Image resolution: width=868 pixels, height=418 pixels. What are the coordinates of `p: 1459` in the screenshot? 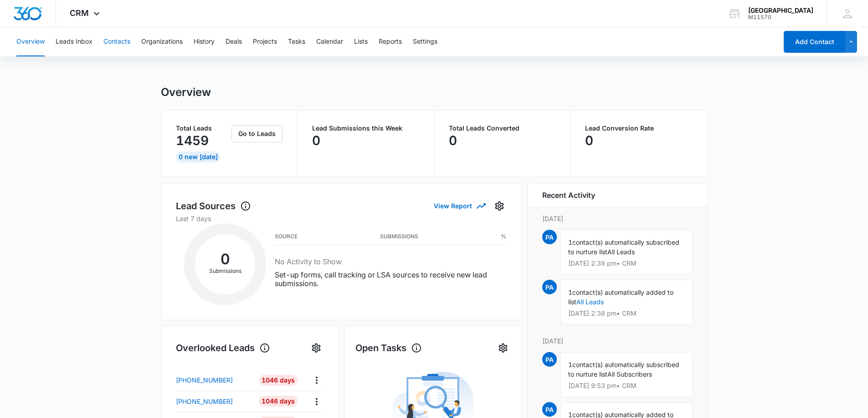 It's located at (193, 141).